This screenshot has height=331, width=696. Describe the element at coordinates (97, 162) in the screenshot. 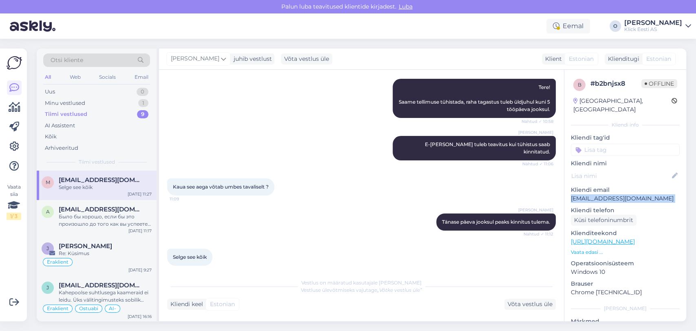

I see `span: Tiimi vestlused` at that location.